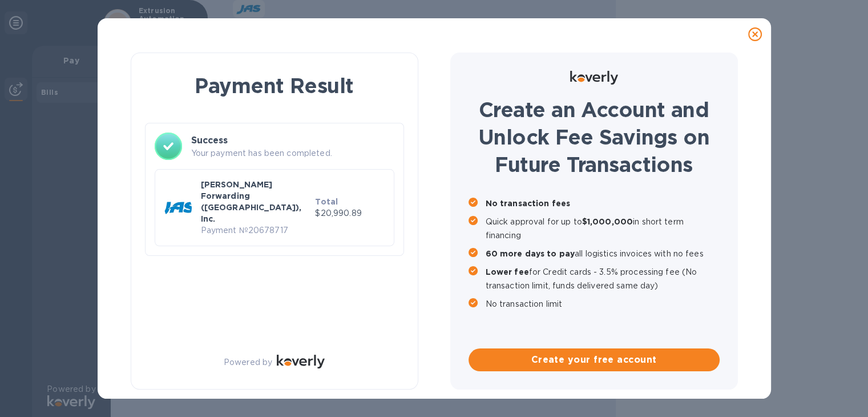  Describe the element at coordinates (256, 230) in the screenshot. I see `p: Payment № 20678717` at that location.